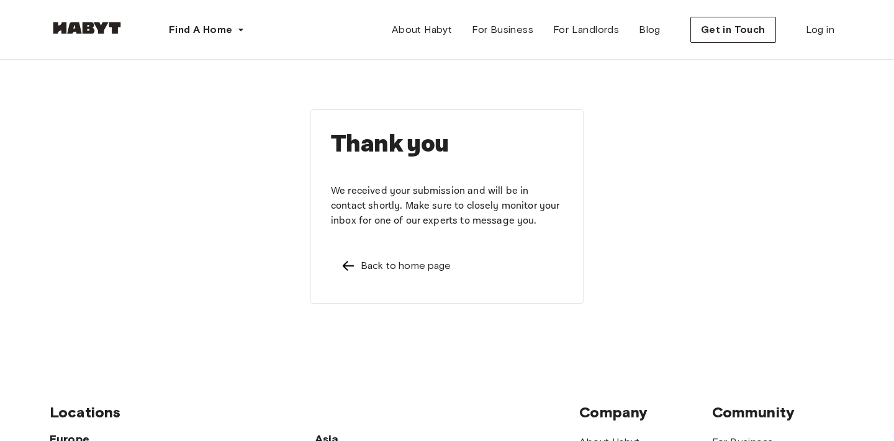  Describe the element at coordinates (87, 28) in the screenshot. I see `img: Habyt` at that location.